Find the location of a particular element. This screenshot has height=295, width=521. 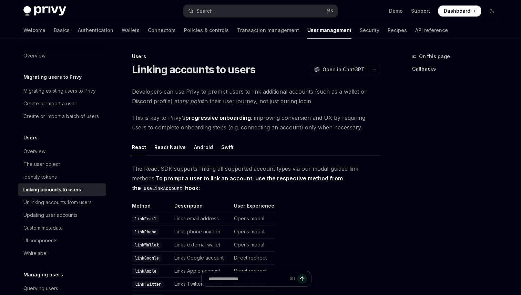

th: User Experience is located at coordinates (253, 207).